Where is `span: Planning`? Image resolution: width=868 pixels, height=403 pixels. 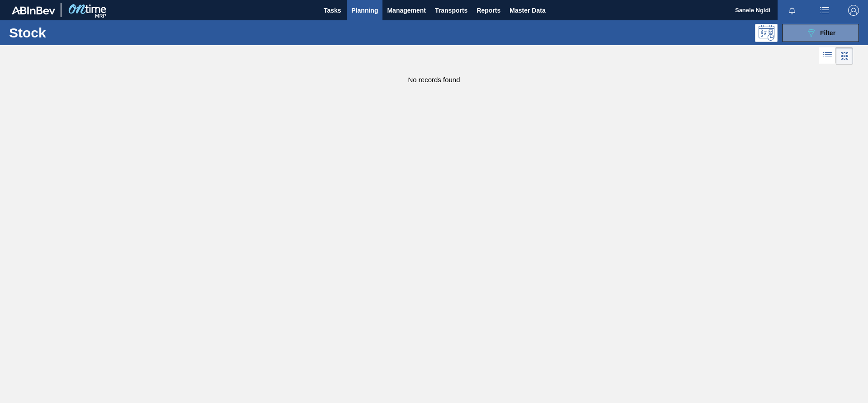
span: Planning is located at coordinates (364, 11).